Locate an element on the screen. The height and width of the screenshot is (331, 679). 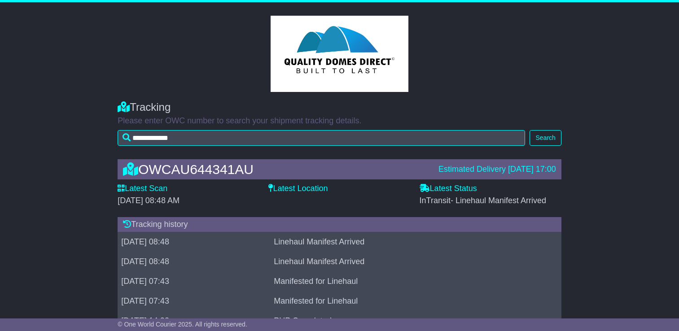
span: InTransit is located at coordinates (483, 201).